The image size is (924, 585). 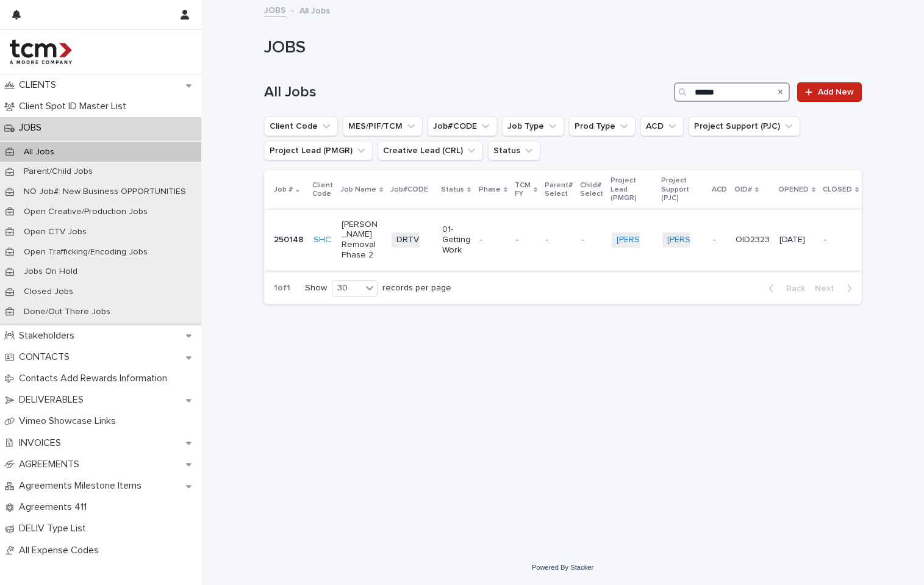 I want to click on p: Jobs On Hold, so click(x=51, y=272).